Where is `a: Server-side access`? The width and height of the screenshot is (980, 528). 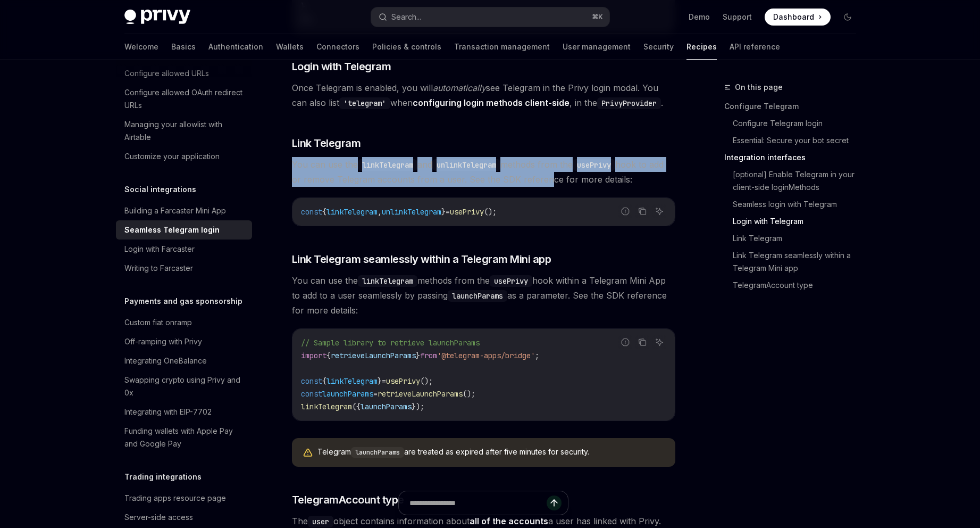 a: Server-side access is located at coordinates (184, 517).